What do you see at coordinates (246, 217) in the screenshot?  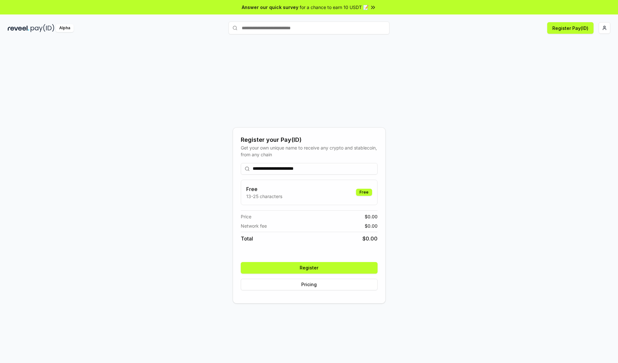 I see `span: Price` at bounding box center [246, 217].